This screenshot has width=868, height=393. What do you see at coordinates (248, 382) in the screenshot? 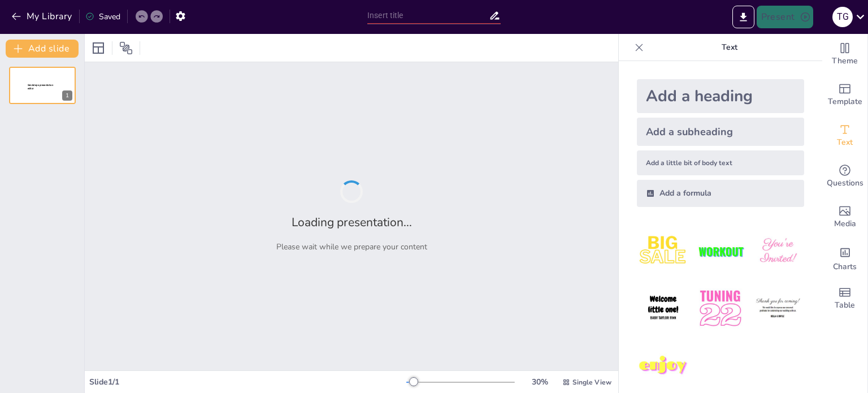
I see `div: Slide 1 / 1` at bounding box center [248, 382].